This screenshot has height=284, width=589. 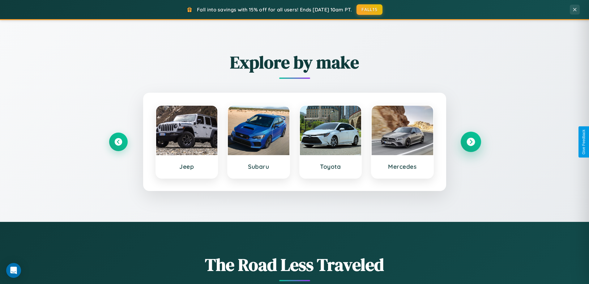 What do you see at coordinates (583, 142) in the screenshot?
I see `div: Give Feedback` at bounding box center [583, 142].